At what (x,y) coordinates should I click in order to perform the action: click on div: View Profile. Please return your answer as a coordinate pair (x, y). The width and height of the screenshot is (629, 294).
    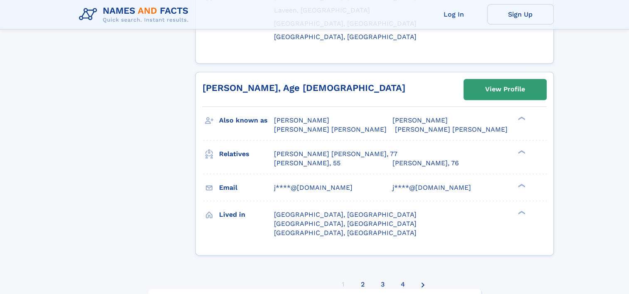
    Looking at the image, I should click on (505, 89).